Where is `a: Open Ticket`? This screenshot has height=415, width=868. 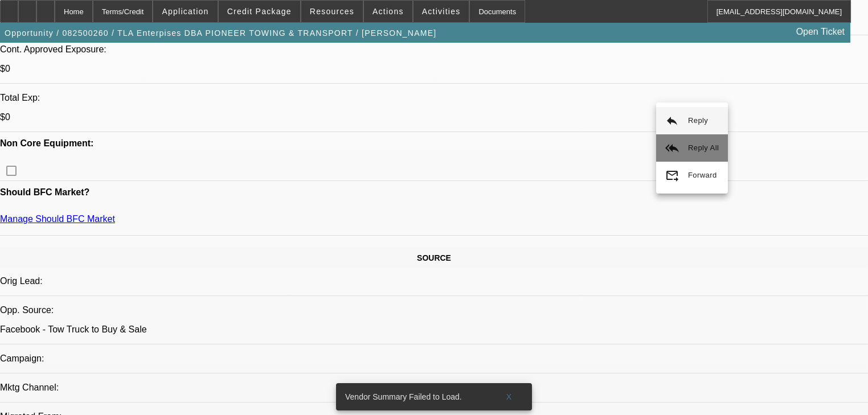
a: Open Ticket is located at coordinates (820, 32).